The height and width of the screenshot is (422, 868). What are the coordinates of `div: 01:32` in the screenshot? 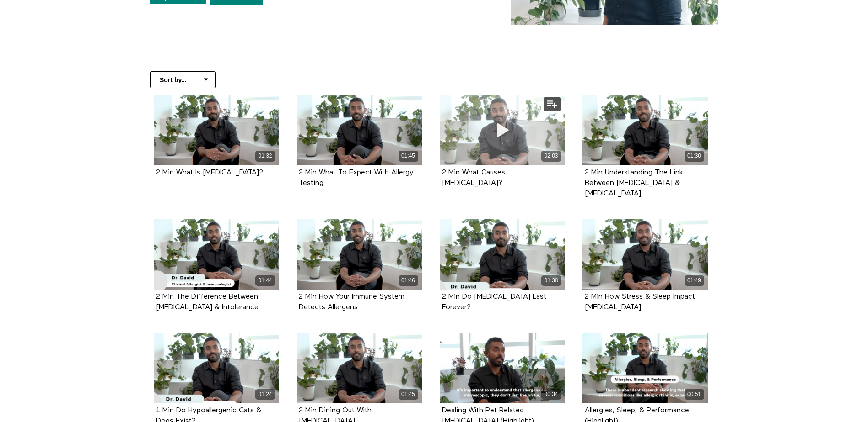 It's located at (265, 156).